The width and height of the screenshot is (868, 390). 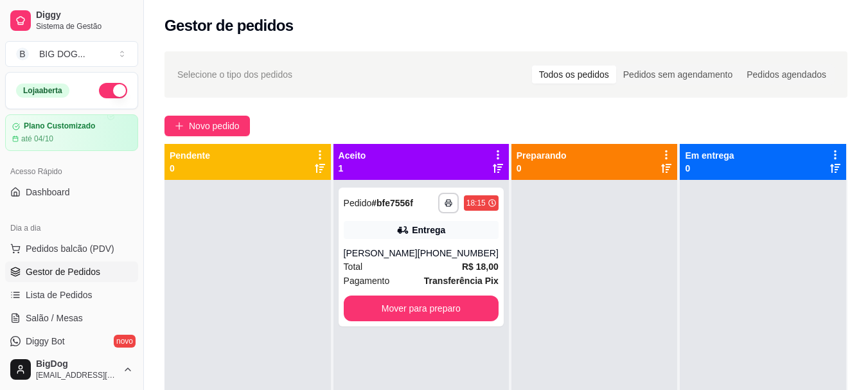 I want to click on button: Select a team, so click(x=71, y=54).